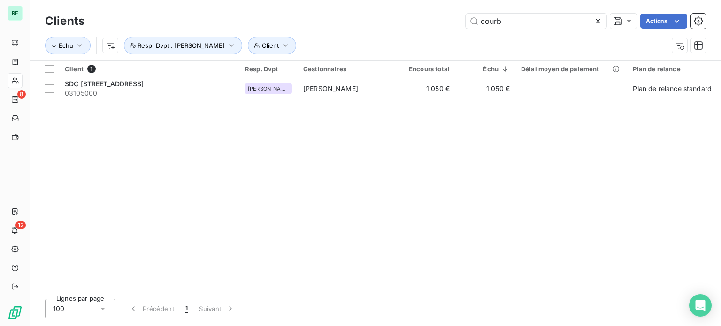 This screenshot has width=721, height=326. What do you see at coordinates (22, 94) in the screenshot?
I see `span: 8` at bounding box center [22, 94].